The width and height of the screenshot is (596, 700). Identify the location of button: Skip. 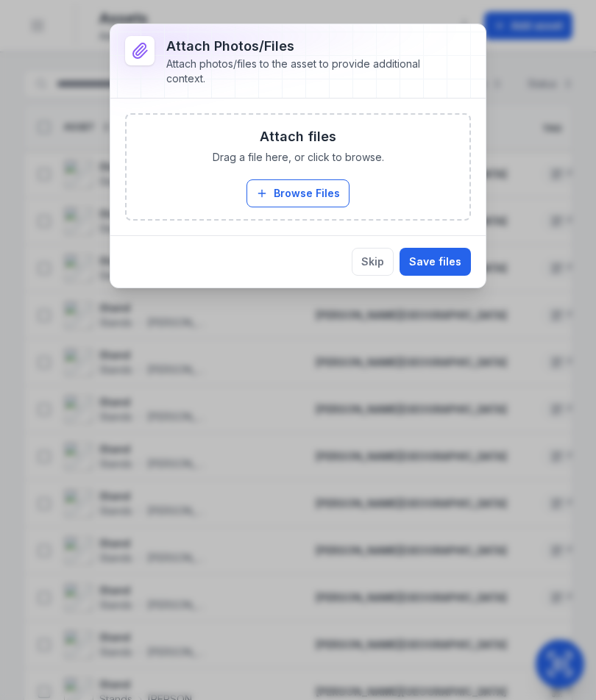
(372, 262).